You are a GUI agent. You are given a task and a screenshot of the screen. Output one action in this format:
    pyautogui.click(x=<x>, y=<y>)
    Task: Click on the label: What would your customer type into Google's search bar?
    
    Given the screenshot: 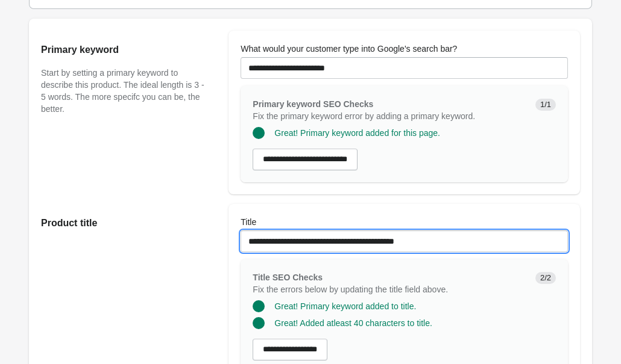 What is the action you would take?
    pyautogui.click(x=348, y=49)
    